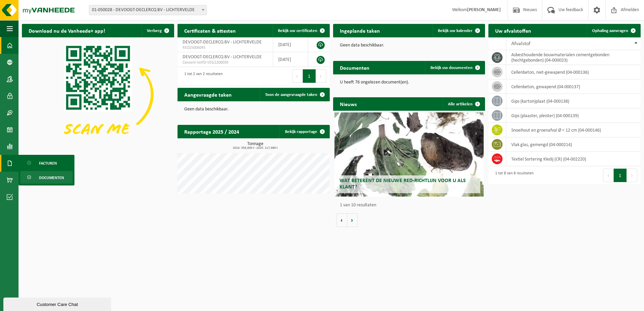 This screenshot has height=311, width=644. I want to click on h2: Nieuws, so click(348, 104).